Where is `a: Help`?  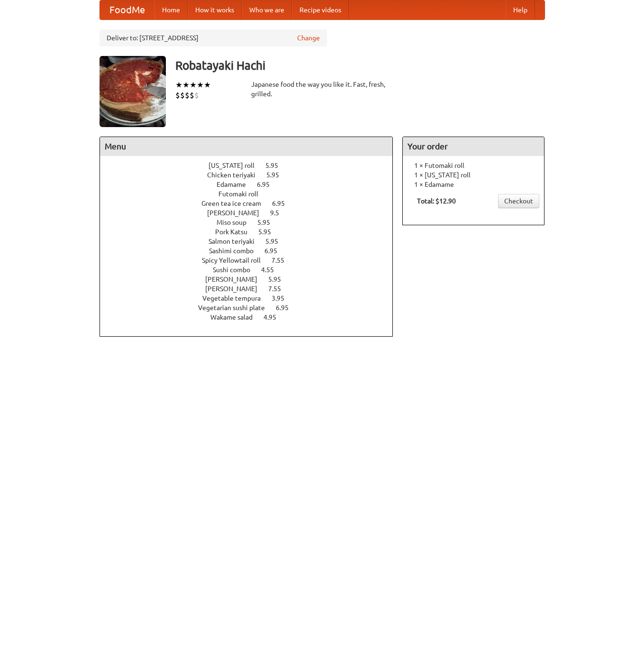 a: Help is located at coordinates (520, 10).